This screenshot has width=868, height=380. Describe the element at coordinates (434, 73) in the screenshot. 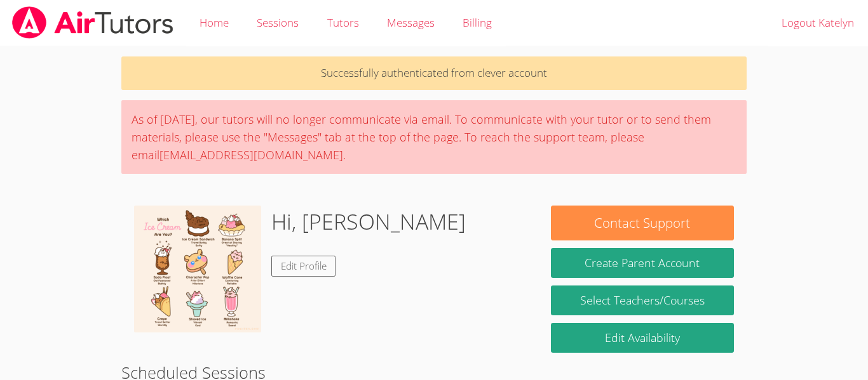

I see `p: Successfully authenticated from clever account` at that location.